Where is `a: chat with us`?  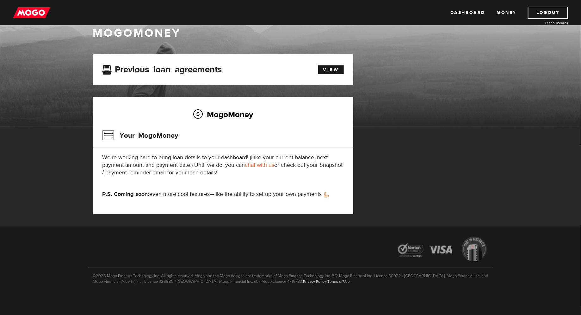 a: chat with us is located at coordinates (260, 165).